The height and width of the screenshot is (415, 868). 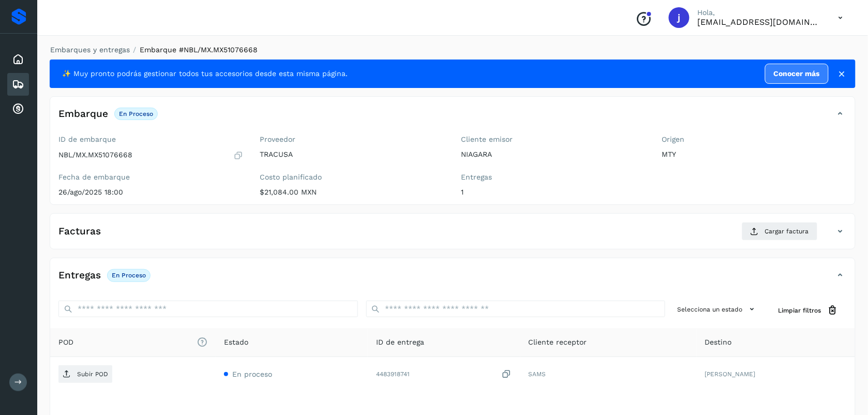 I want to click on p: Hola,, so click(x=760, y=12).